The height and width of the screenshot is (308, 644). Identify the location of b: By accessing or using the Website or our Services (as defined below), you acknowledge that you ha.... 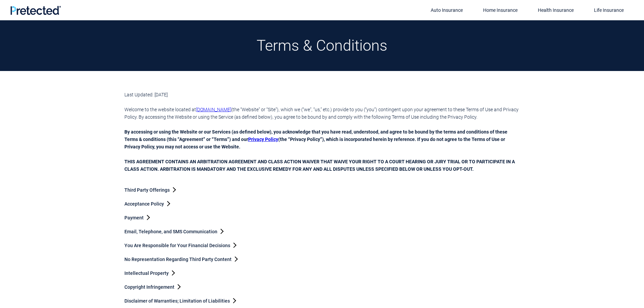
(316, 139).